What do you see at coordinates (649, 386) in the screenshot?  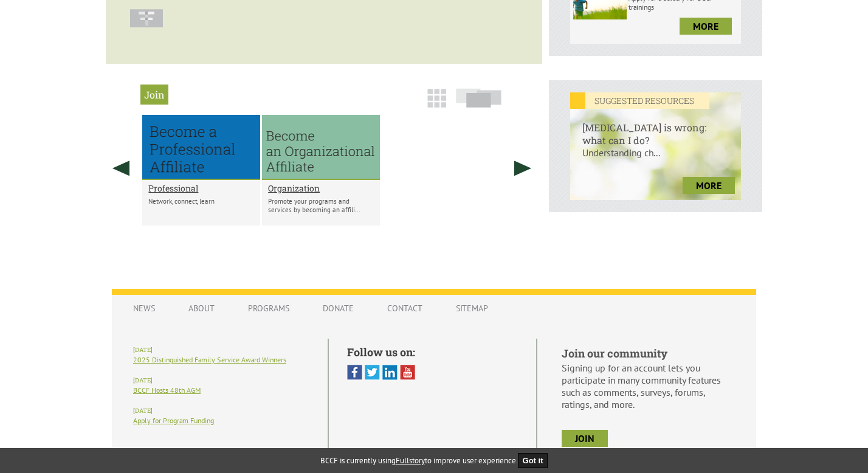 I see `p: Signing up for an account lets you participate in many community features such as comments, surve...` at bounding box center [649, 386].